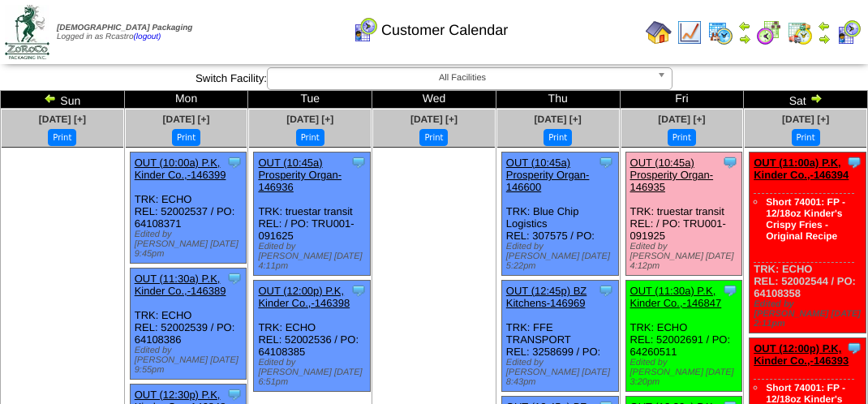 Image resolution: width=868 pixels, height=404 pixels. What do you see at coordinates (800, 32) in the screenshot?
I see `img: calendarinout.gif` at bounding box center [800, 32].